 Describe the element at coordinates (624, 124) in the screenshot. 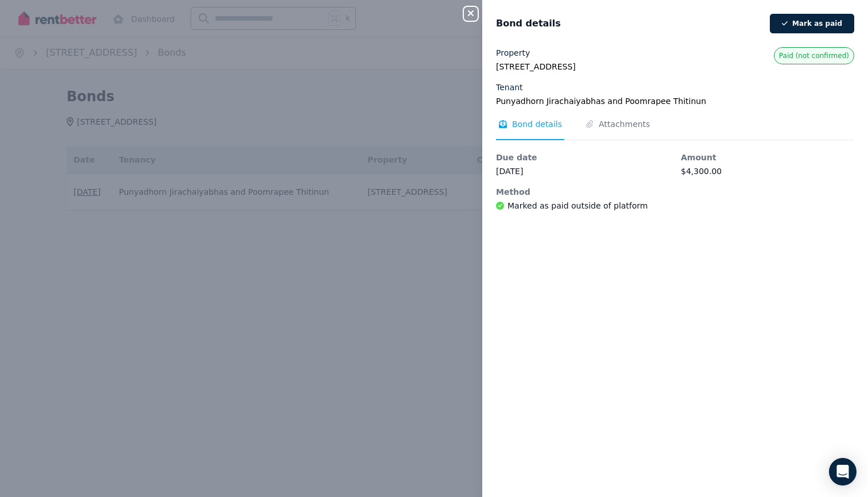

I see `span: Attachments` at that location.